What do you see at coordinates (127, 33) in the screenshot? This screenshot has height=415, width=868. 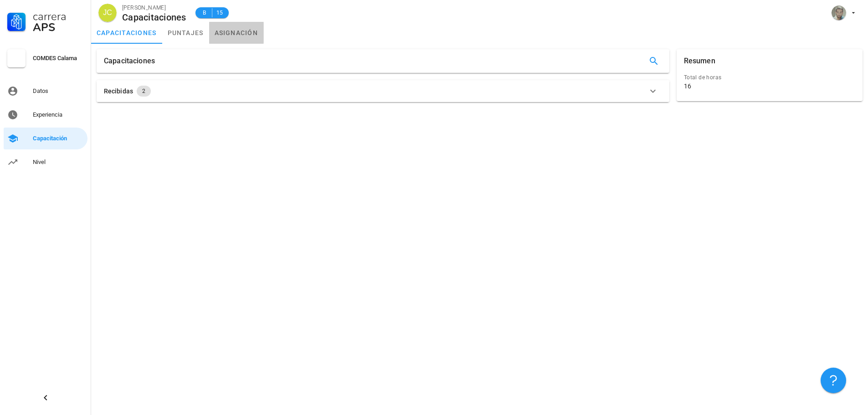 I see `a: capacitaciones` at bounding box center [127, 33].